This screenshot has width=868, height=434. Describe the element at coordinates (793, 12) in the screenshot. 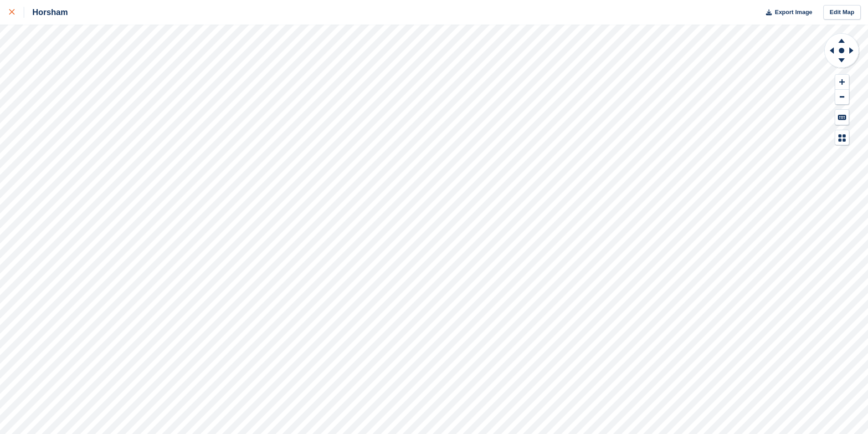

I see `span: Export Image` at that location.